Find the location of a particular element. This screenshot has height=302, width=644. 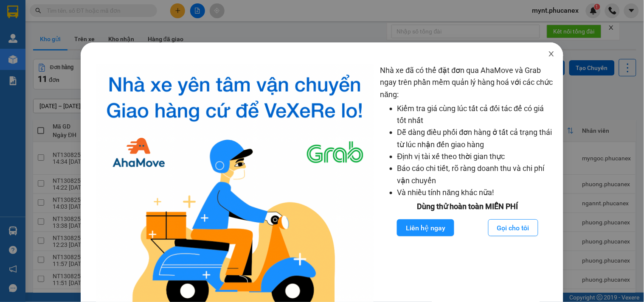

li: Báo cáo chi tiết, rõ ràng doanh thu và chi phí vận chuyển is located at coordinates (476, 174).